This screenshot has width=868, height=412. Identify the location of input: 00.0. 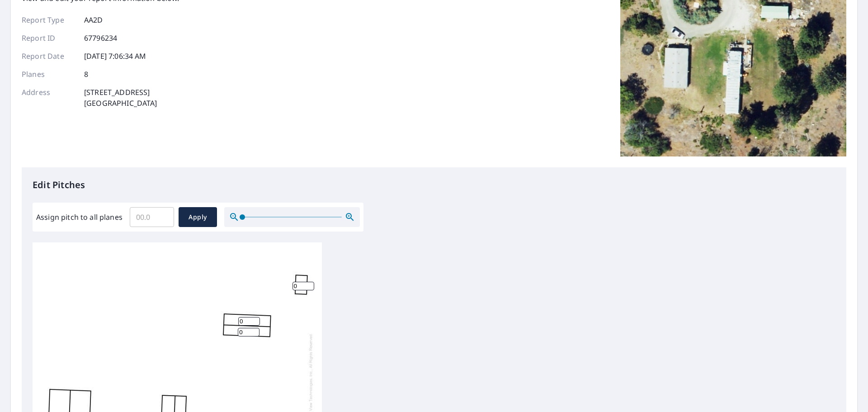
(152, 217).